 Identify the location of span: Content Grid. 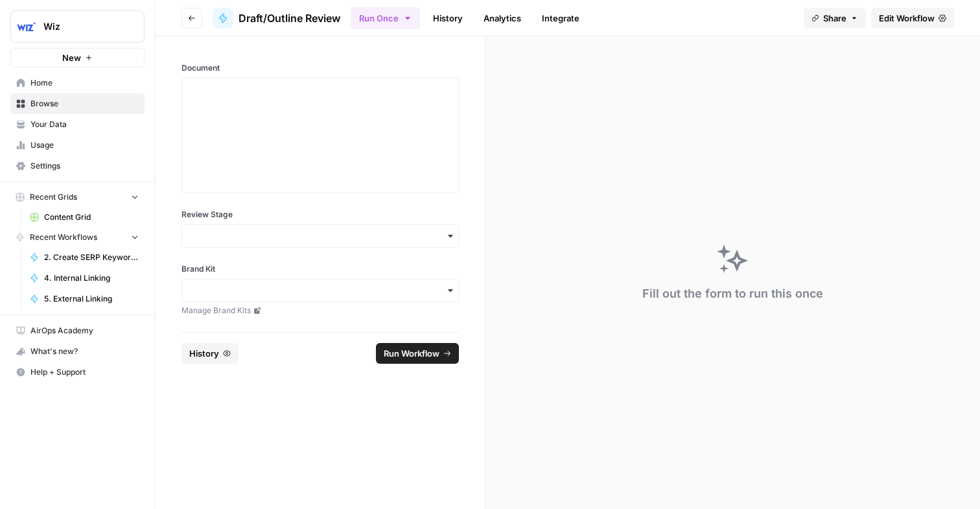
(91, 217).